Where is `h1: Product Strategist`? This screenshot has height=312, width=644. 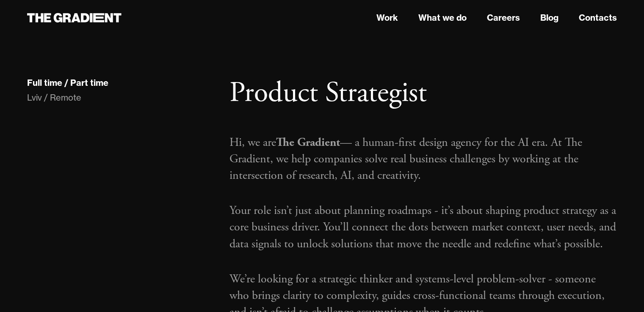 h1: Product Strategist is located at coordinates (423, 93).